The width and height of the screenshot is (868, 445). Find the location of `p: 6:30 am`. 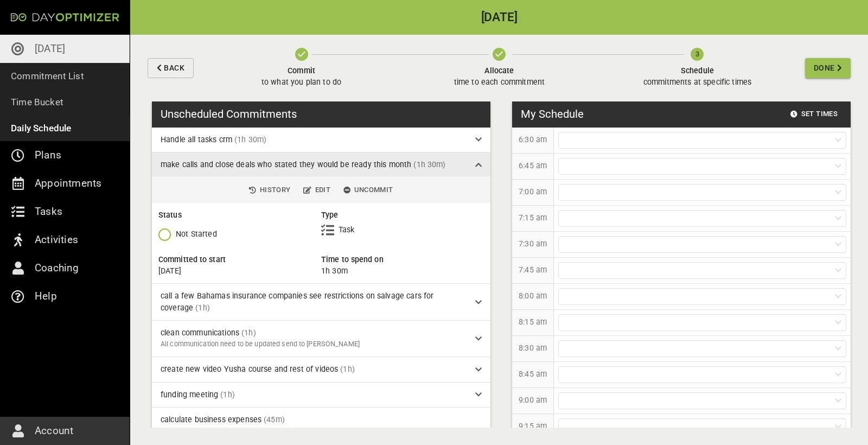

p: 6:30 am is located at coordinates (532, 140).